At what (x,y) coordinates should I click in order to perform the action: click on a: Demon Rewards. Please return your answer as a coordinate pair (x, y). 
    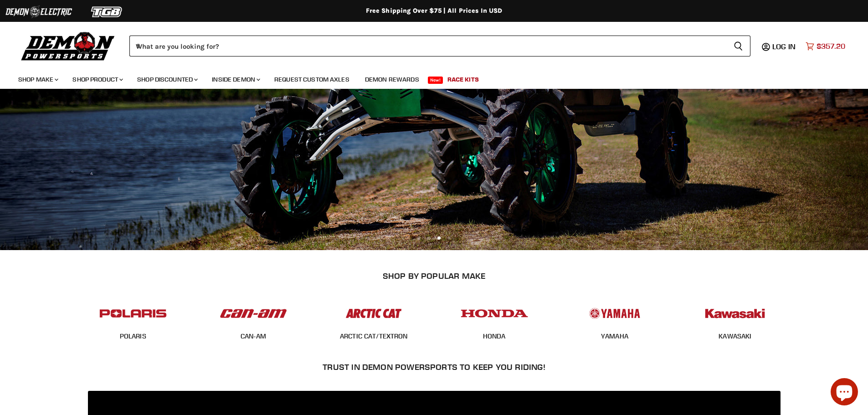
    Looking at the image, I should click on (392, 79).